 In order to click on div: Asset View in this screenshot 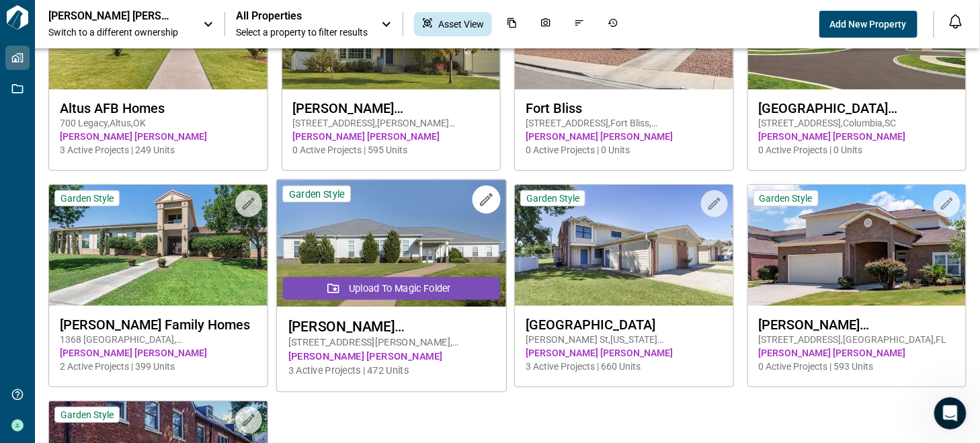, I will do `click(453, 24)`.